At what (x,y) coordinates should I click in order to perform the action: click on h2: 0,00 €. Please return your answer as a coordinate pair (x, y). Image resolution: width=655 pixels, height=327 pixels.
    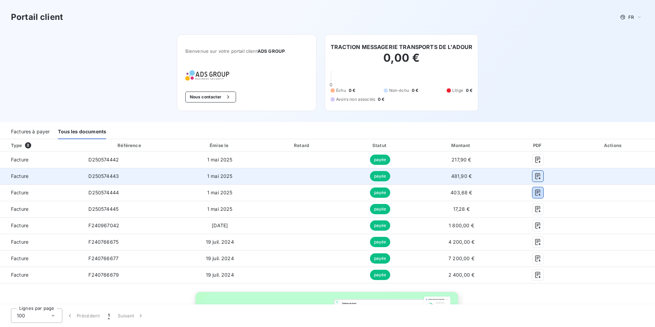
    Looking at the image, I should click on (402, 61).